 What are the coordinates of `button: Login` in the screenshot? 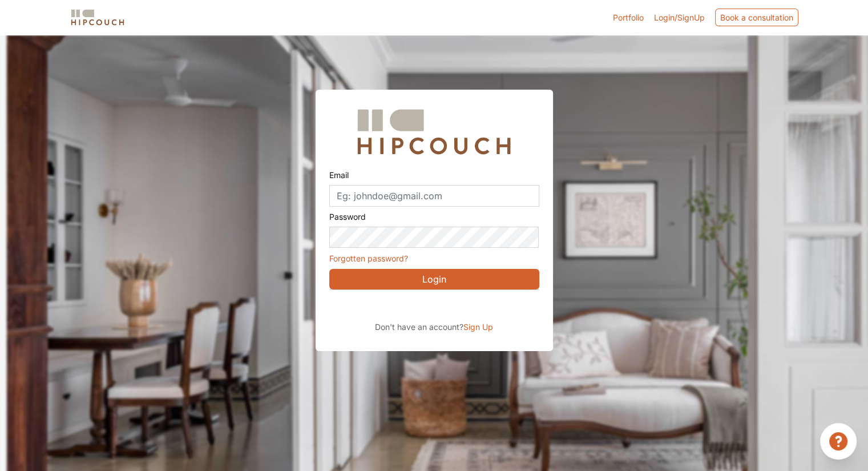 It's located at (434, 279).